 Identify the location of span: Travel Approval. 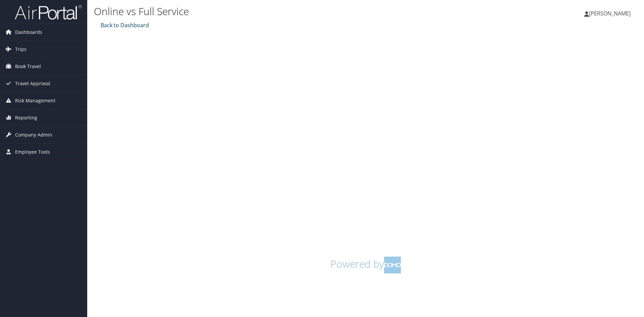
(32, 83).